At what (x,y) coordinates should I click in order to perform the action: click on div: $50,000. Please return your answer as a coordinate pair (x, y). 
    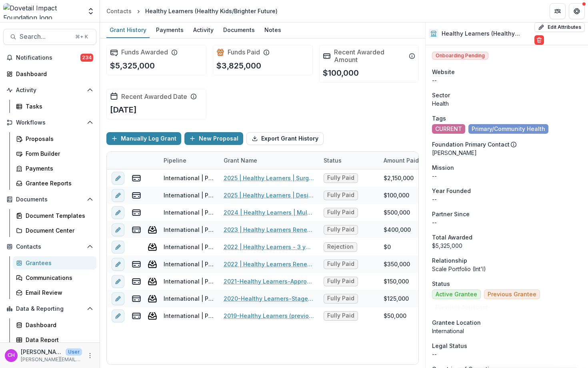
    Looking at the image, I should click on (395, 315).